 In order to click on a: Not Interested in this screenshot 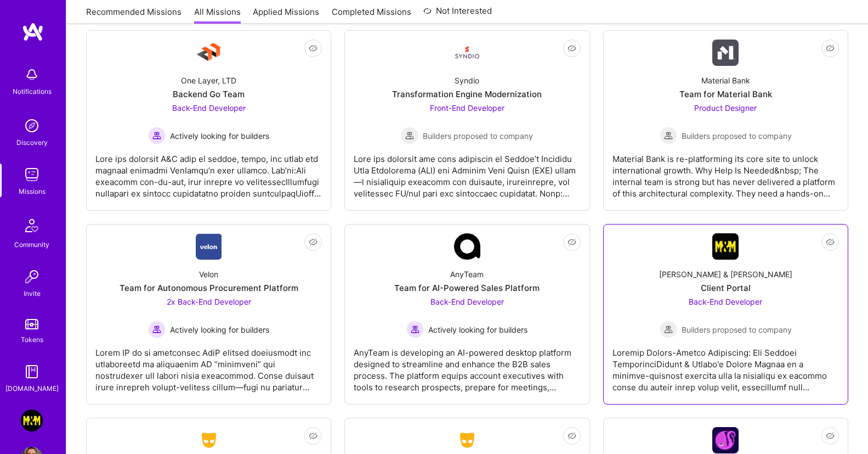, I will do `click(457, 14)`.